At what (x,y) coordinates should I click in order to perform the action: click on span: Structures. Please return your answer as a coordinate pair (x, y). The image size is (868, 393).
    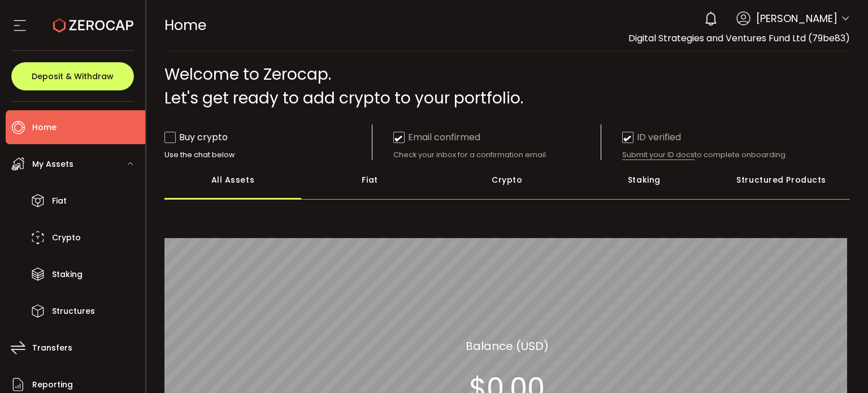
    Looking at the image, I should click on (74, 311).